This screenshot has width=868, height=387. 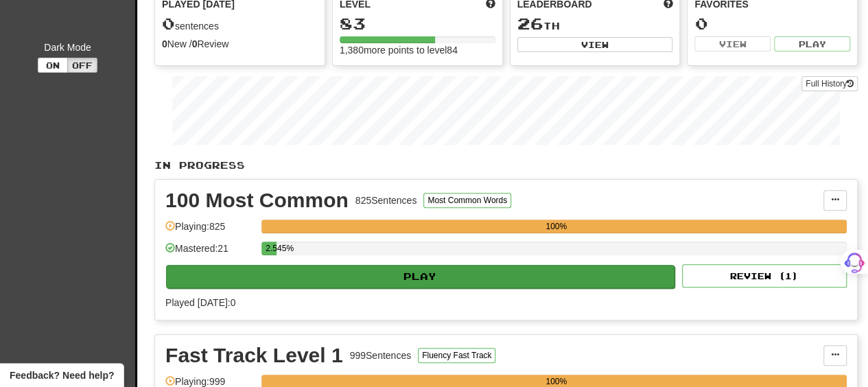 I want to click on button: Fluency Fast Track, so click(x=456, y=355).